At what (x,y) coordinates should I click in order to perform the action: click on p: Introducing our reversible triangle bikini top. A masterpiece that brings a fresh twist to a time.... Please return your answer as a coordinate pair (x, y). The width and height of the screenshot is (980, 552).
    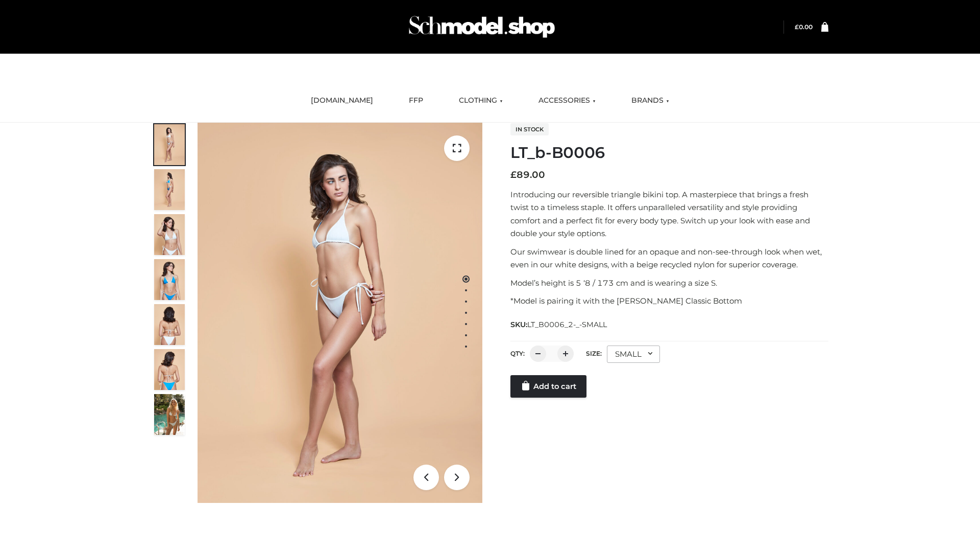
    Looking at the image, I should click on (669, 214).